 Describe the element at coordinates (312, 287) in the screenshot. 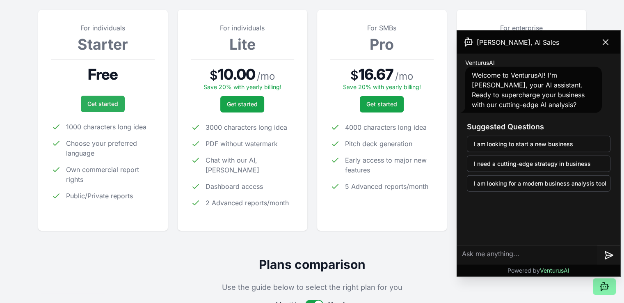

I see `p: Use the guide below to select the right plan for you` at that location.